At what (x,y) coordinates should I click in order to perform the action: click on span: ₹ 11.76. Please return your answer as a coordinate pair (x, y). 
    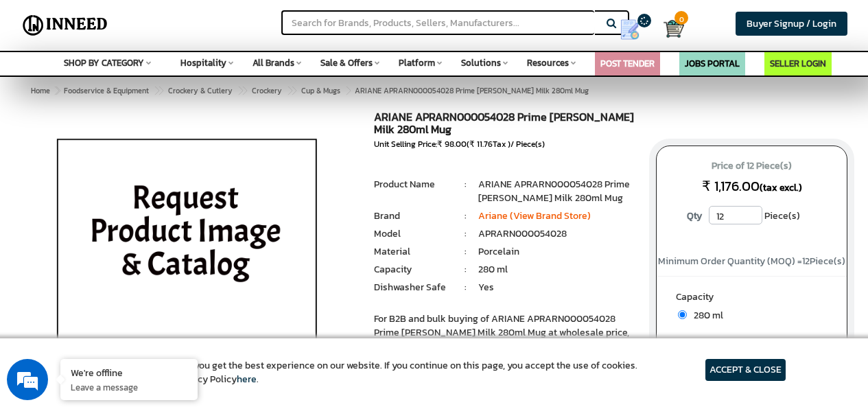
    Looking at the image, I should click on (481, 144).